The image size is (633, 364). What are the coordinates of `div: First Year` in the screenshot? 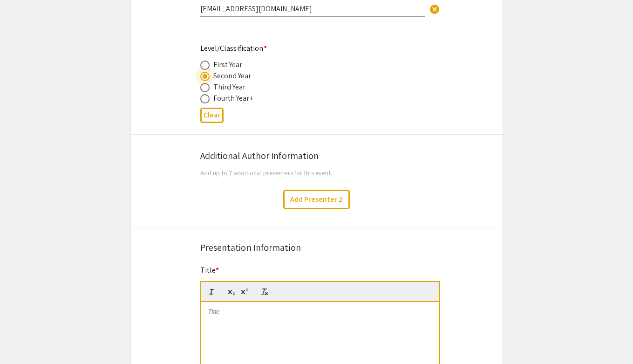 It's located at (228, 65).